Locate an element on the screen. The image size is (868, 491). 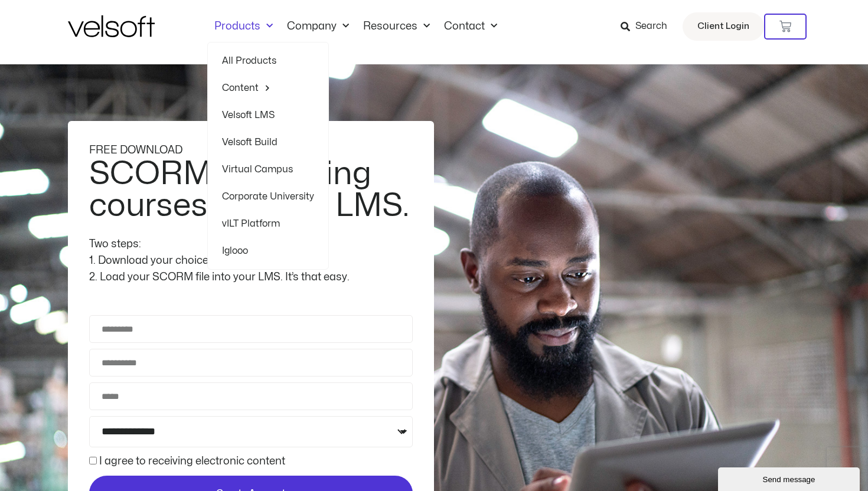
a: Virtual Campus is located at coordinates (268, 170).